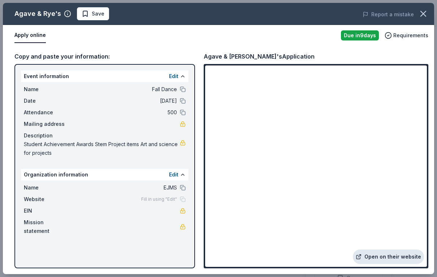 This screenshot has width=437, height=277. What do you see at coordinates (360, 35) in the screenshot?
I see `div: Due in 9 days` at bounding box center [360, 35].